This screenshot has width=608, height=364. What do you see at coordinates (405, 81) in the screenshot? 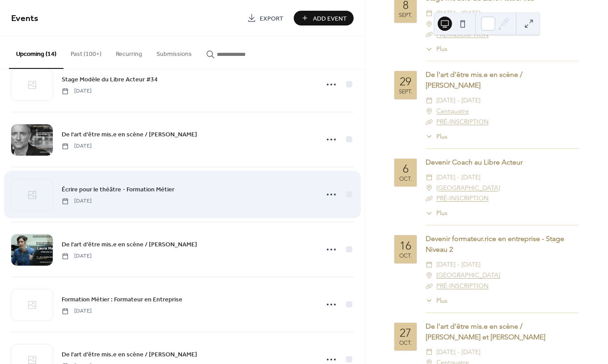
I see `div: 29` at bounding box center [405, 81].